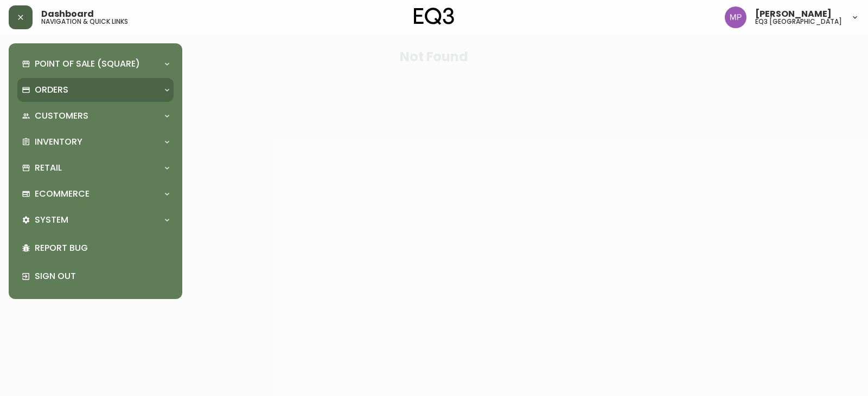 This screenshot has height=396, width=868. What do you see at coordinates (736, 18) in the screenshot?
I see `img: 898fb1fef72bdc68defcae31627d8d29` at bounding box center [736, 18].